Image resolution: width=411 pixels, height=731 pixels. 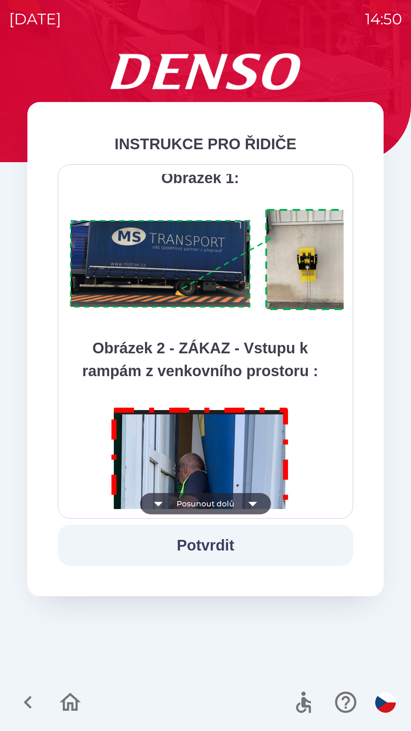 I want to click on strong: Obrázek 1:, so click(x=200, y=178).